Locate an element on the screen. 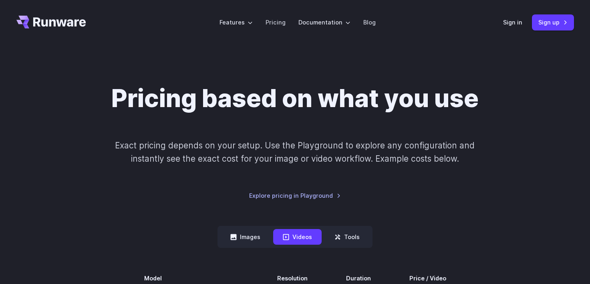 This screenshot has height=284, width=590. p: Exact pricing depends on your setup. Use the Playground to explore any configuration and instantl... is located at coordinates (295, 152).